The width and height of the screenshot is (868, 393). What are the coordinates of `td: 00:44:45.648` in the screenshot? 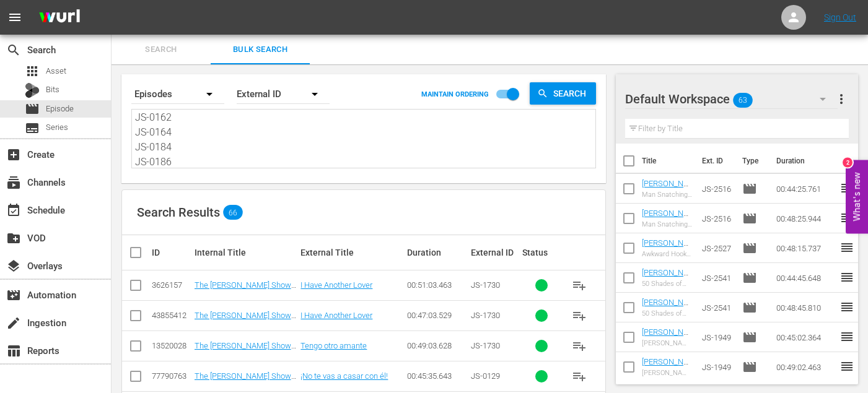 It's located at (806, 278).